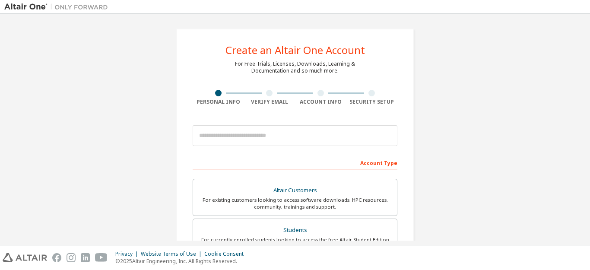 The height and width of the screenshot is (270, 590). What do you see at coordinates (101, 257) in the screenshot?
I see `img: youtube.svg` at bounding box center [101, 257].